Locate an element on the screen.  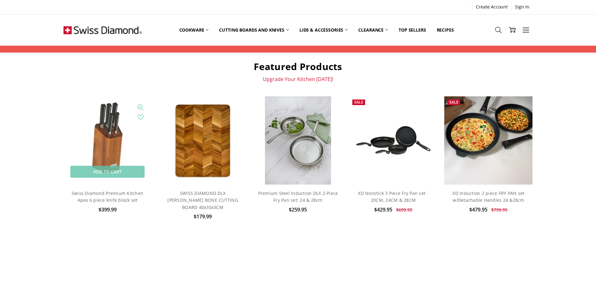
span: $799.95 is located at coordinates (500, 210).